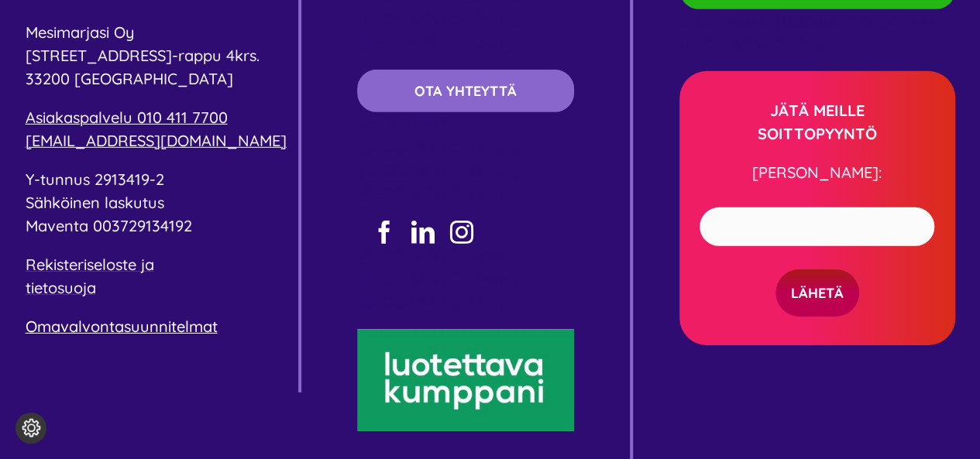 This screenshot has width=980, height=459. I want to click on a: facebook, so click(384, 232).